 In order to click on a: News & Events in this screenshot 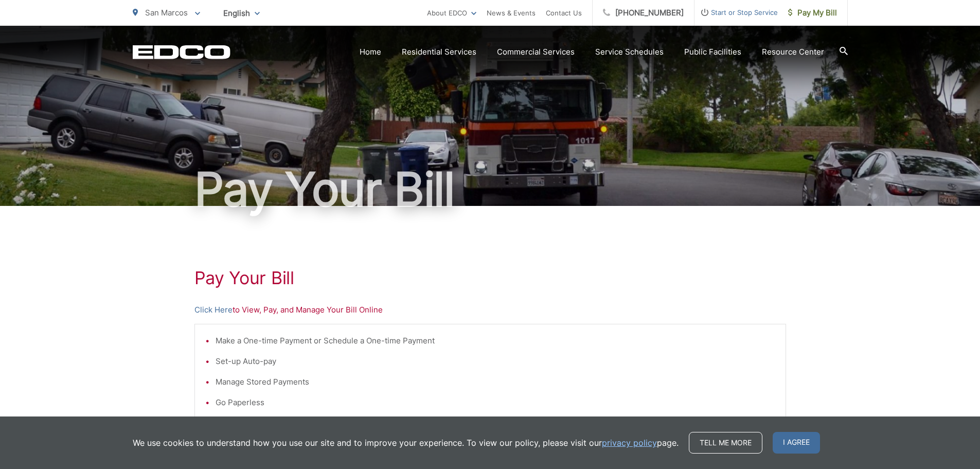, I will do `click(511, 13)`.